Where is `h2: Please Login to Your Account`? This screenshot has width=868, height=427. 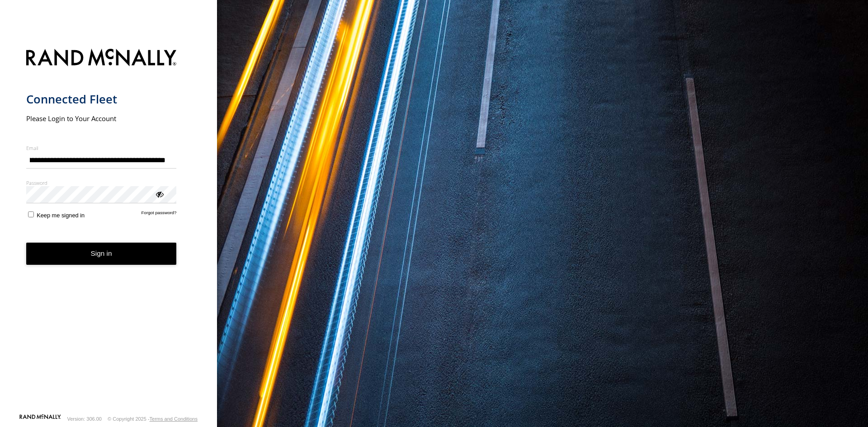 h2: Please Login to Your Account is located at coordinates (101, 119).